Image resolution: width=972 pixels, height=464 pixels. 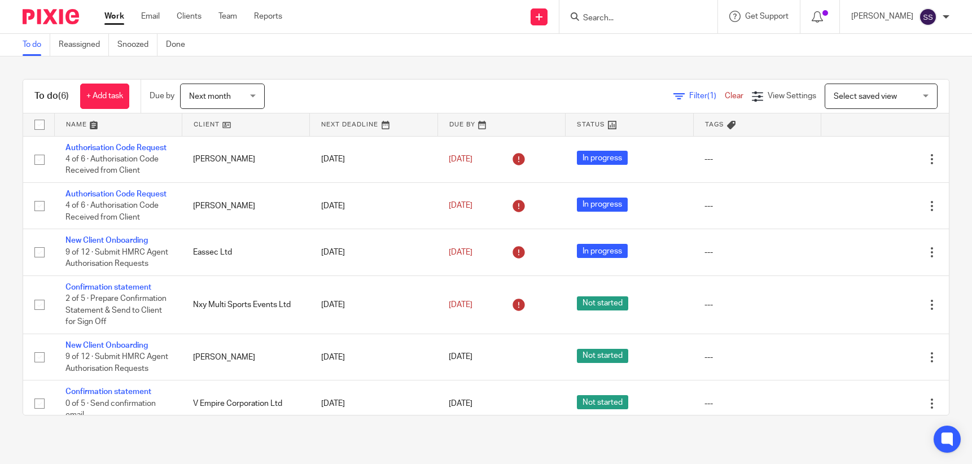 I want to click on a: Done, so click(x=179, y=45).